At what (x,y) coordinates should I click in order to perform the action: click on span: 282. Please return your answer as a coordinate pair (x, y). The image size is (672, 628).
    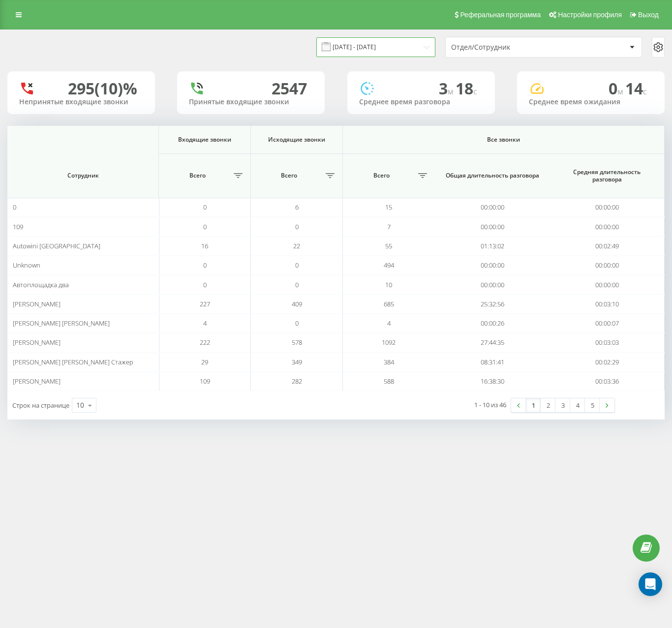
    Looking at the image, I should click on (296, 381).